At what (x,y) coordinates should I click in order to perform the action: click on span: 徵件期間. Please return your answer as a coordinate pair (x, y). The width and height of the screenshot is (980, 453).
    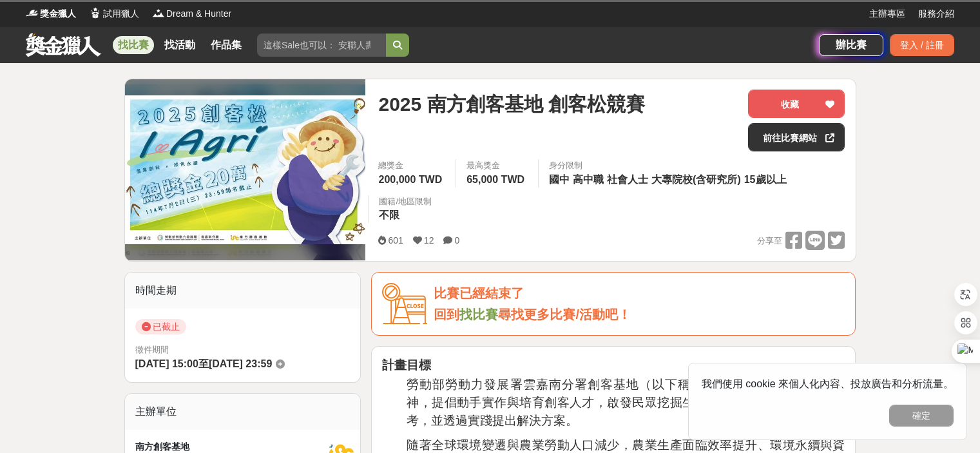
    Looking at the image, I should click on (152, 349).